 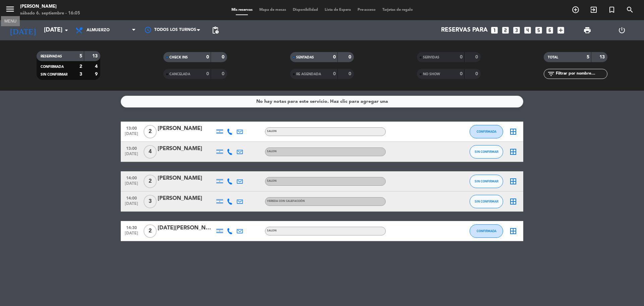 What do you see at coordinates (10, 9) in the screenshot?
I see `i: menu` at bounding box center [10, 9].